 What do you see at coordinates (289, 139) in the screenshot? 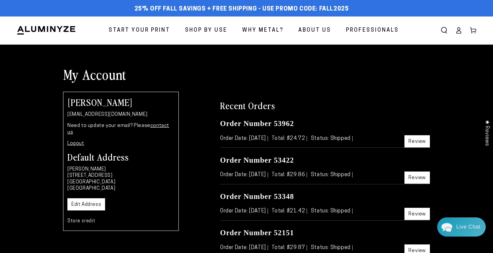
I see `span: Total: $24.72` at bounding box center [289, 139].